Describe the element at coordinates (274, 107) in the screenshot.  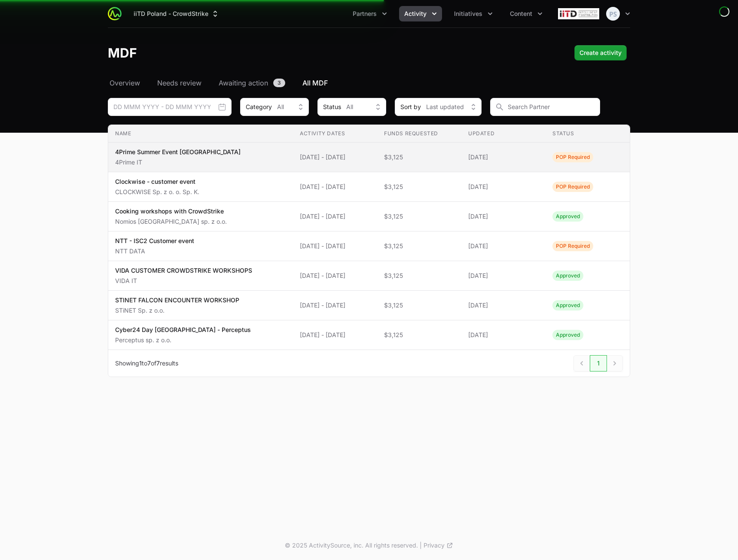
I see `div: Activity Type filter` at that location.